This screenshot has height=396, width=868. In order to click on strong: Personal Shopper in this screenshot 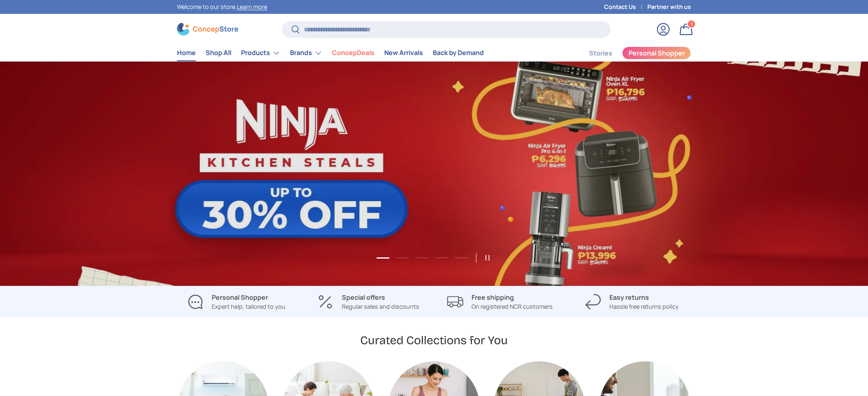, I will do `click(239, 298)`.